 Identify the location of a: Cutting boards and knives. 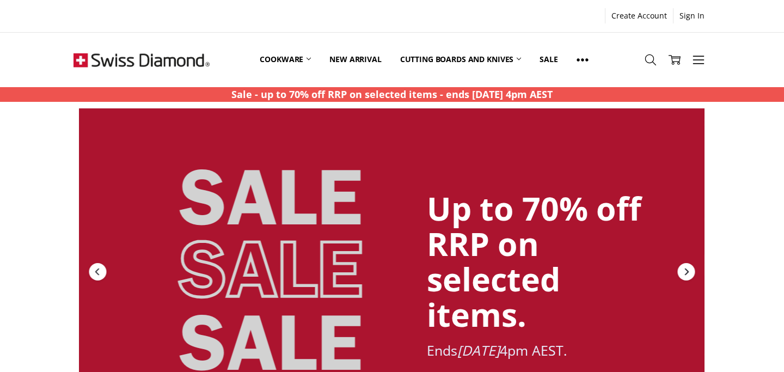
(461, 59).